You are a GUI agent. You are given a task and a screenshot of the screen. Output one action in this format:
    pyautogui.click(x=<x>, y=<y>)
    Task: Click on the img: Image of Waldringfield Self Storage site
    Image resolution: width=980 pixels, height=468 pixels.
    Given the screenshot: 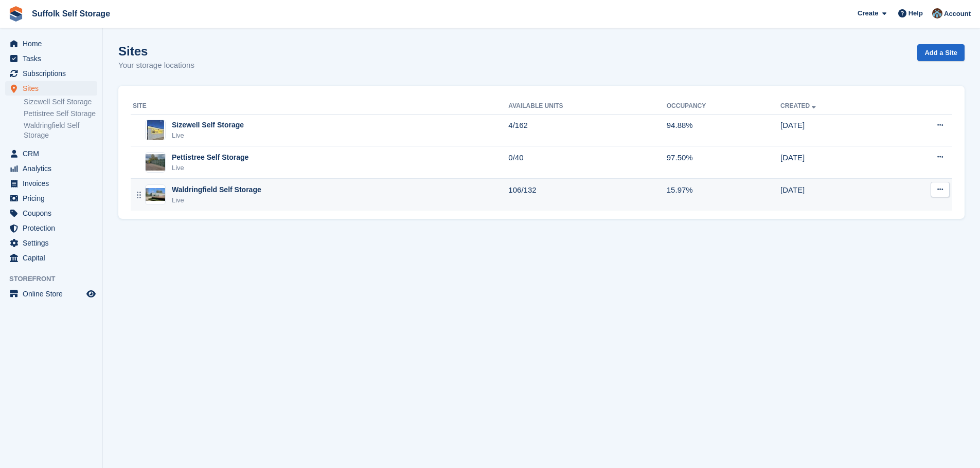 What is the action you would take?
    pyautogui.click(x=155, y=194)
    